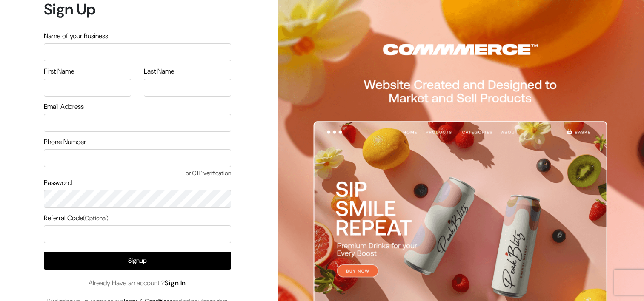 This screenshot has width=644, height=301. I want to click on label: Last Name, so click(158, 71).